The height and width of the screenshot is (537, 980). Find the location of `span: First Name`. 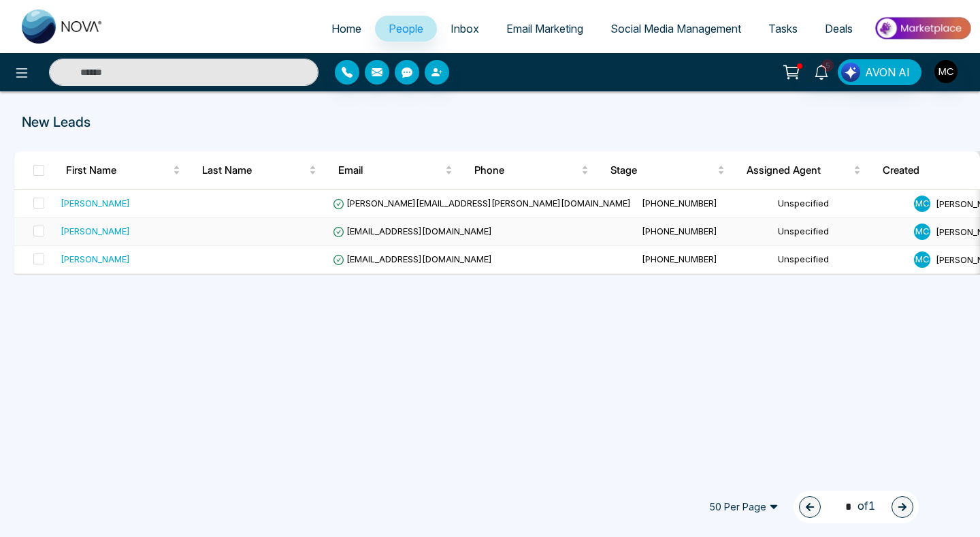

span: First Name is located at coordinates (118, 170).